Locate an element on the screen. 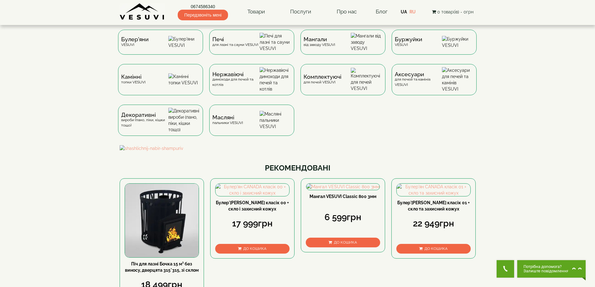 The width and height of the screenshot is (595, 287). a: БуржуйкиVESUVI Буржуйки VESUVI is located at coordinates (434, 47).